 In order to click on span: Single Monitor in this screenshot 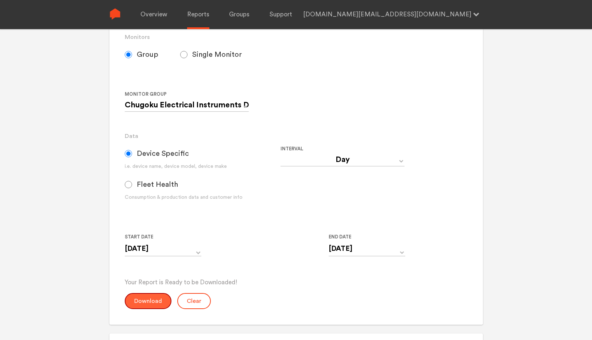, I will do `click(217, 55)`.